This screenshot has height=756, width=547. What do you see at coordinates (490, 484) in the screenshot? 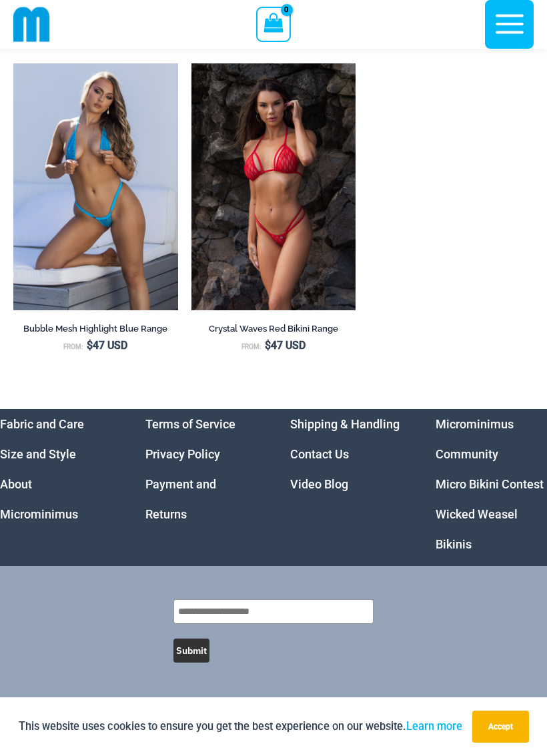
I see `a: Micro Bikini Contest` at bounding box center [490, 484].